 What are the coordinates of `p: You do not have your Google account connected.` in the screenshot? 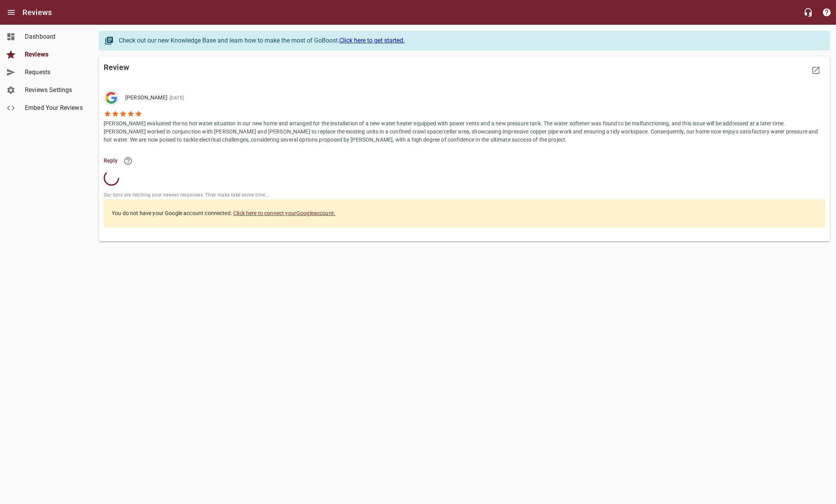 It's located at (465, 213).